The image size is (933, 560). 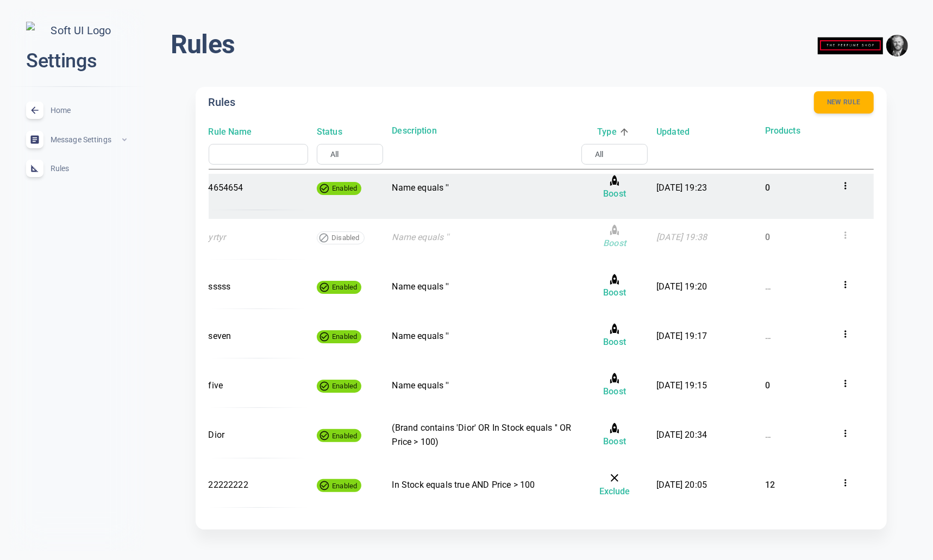 What do you see at coordinates (258, 237) in the screenshot?
I see `p: yrtyr` at bounding box center [258, 237].